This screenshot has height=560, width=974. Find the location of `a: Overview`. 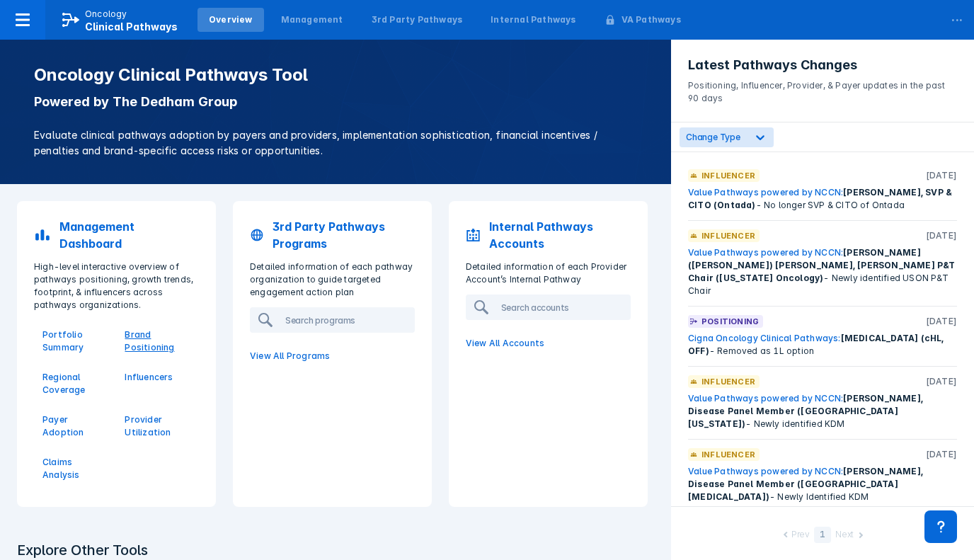

a: Overview is located at coordinates (230, 20).